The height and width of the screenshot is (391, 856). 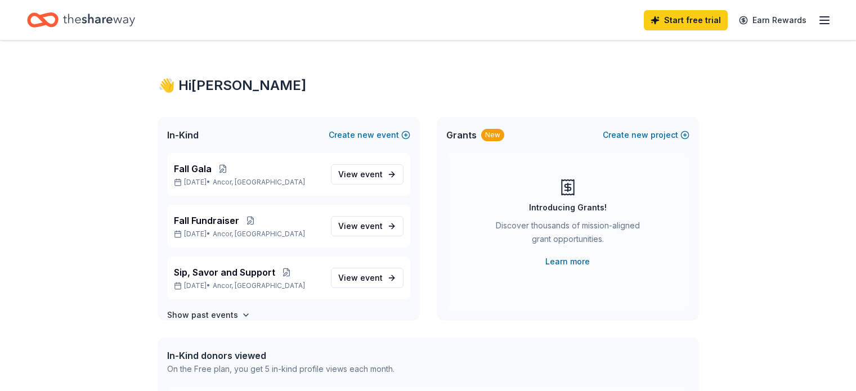 I want to click on div: Introducing Grants!, so click(x=568, y=208).